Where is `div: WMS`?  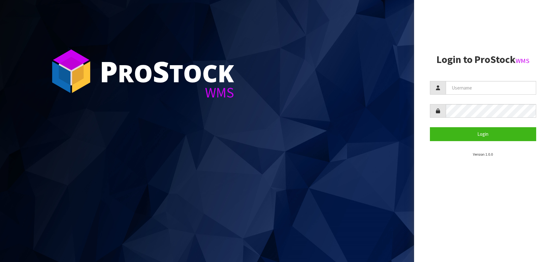
div: WMS is located at coordinates (167, 92).